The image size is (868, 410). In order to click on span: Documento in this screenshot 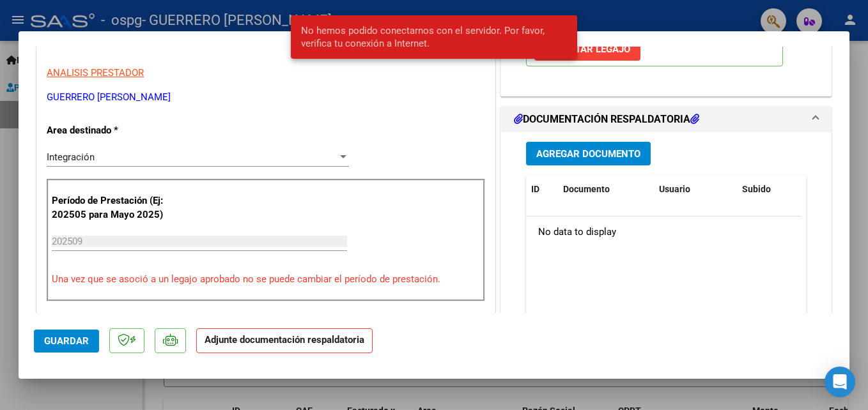, I will do `click(586, 189)`.